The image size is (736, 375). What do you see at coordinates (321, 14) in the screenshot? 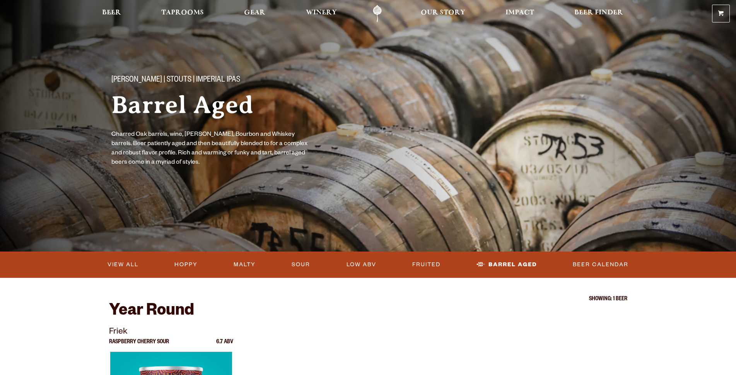
I see `a: Winery` at bounding box center [321, 14].